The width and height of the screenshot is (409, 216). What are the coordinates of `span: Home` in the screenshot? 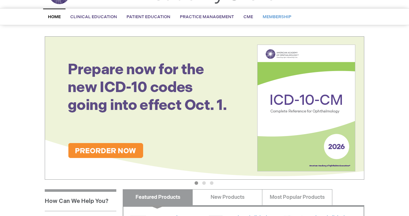 It's located at (54, 17).